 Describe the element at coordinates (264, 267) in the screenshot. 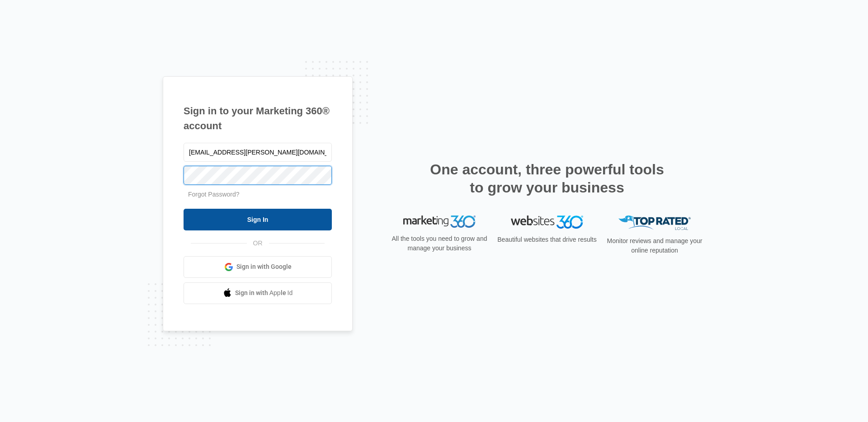

I see `span: Sign in with Google` at that location.